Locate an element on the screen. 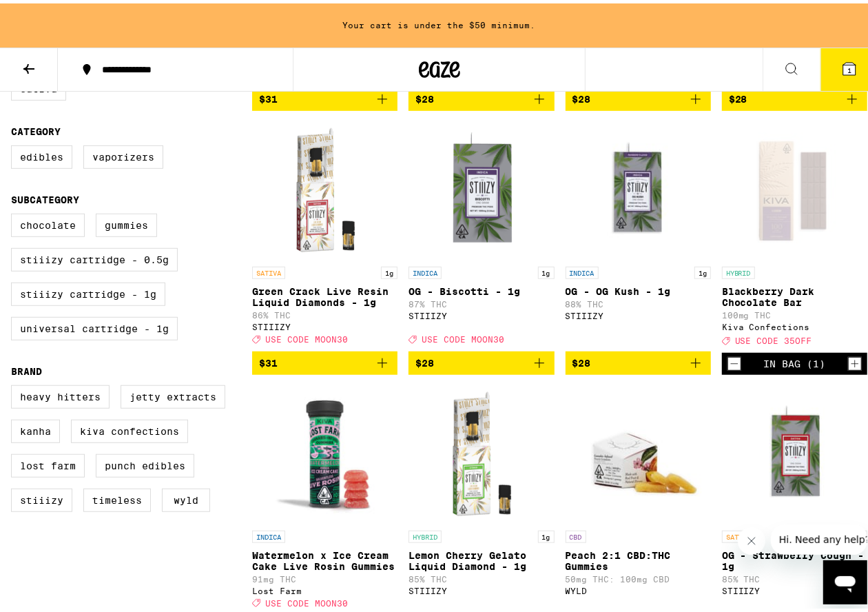  legend: Subcategory is located at coordinates (45, 197).